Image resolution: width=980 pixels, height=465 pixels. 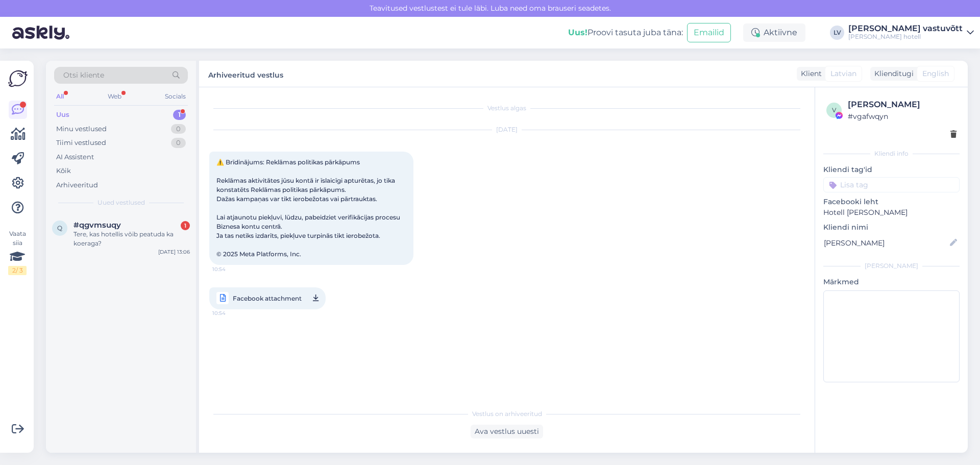 I want to click on p: Kliendi nimi, so click(x=891, y=227).